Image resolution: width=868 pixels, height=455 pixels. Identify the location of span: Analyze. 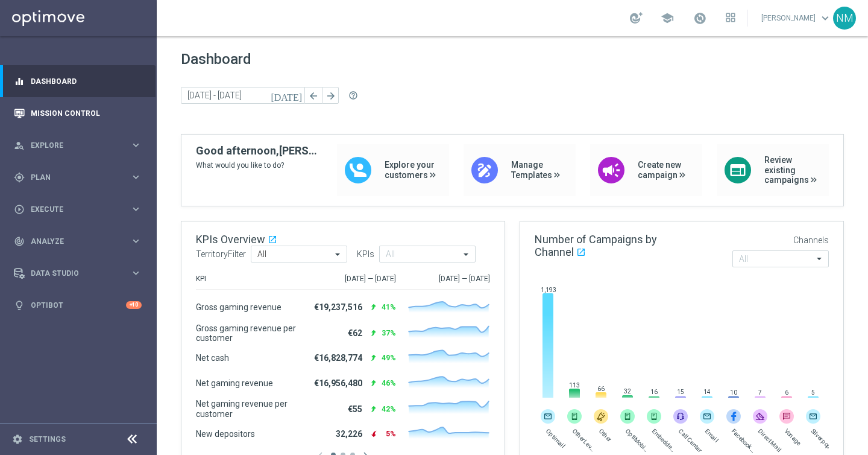
(80, 242).